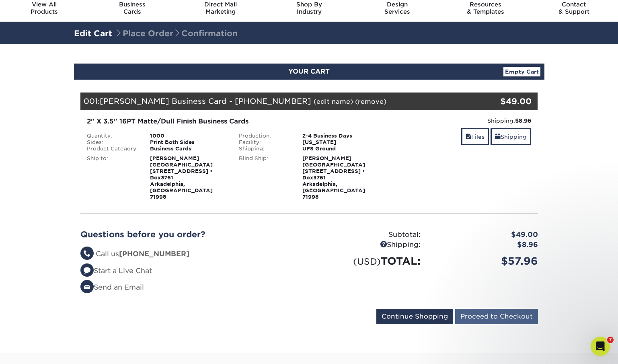 This screenshot has width=618, height=364. Describe the element at coordinates (113, 149) in the screenshot. I see `div: Product Category:` at that location.